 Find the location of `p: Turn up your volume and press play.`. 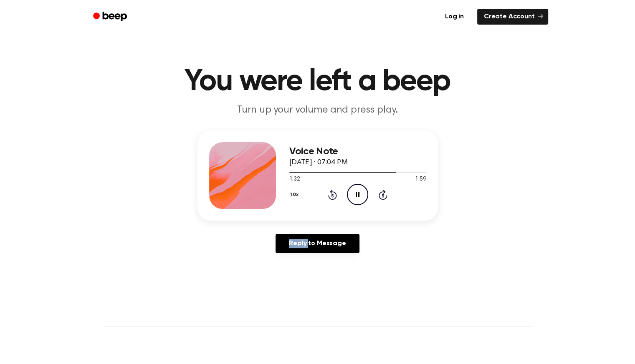

p: Turn up your volume and press play. is located at coordinates (318, 110).